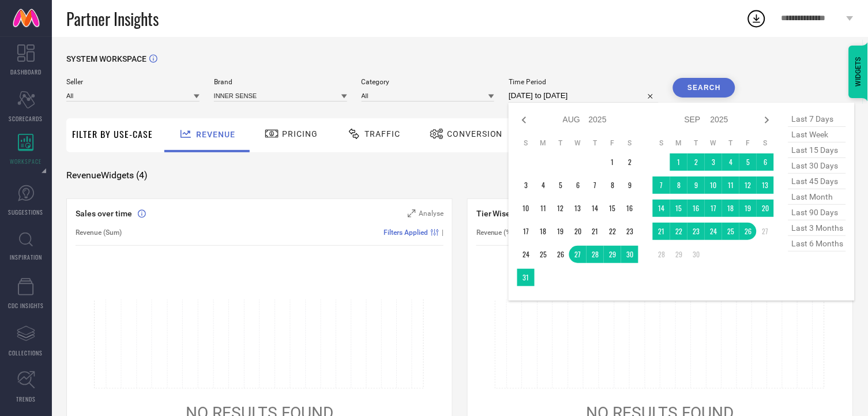 The image size is (868, 416). Describe the element at coordinates (578, 208) in the screenshot. I see `td: Wed Aug 13 2025` at that location.